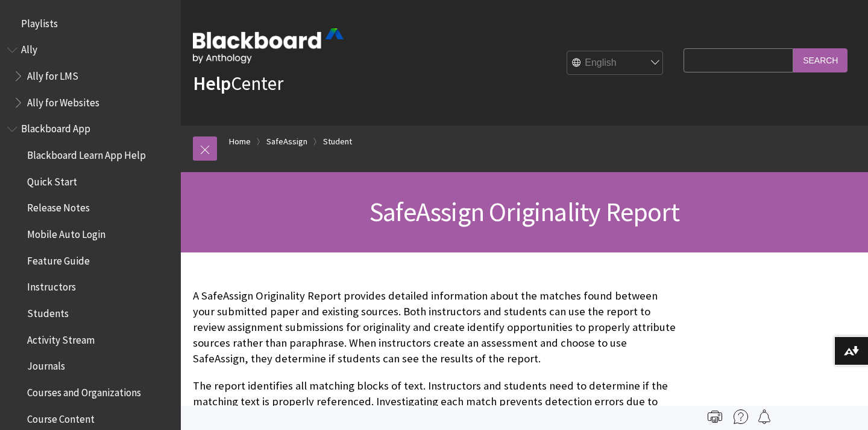  What do you see at coordinates (435, 327) in the screenshot?
I see `p: A SafeAssign Originality Report provides detailed information about the matches found between you...` at bounding box center [435, 327].